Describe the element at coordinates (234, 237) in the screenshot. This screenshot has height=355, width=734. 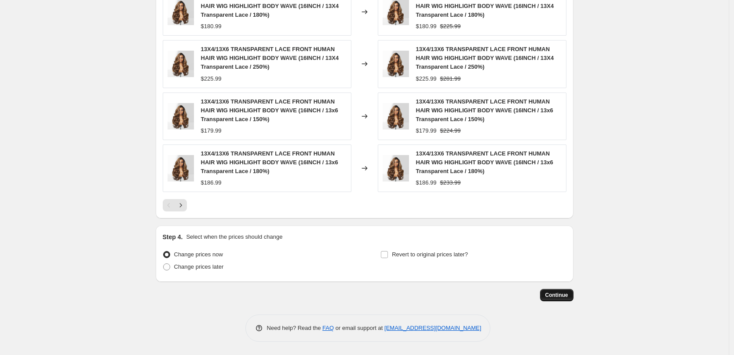
I see `p: Select when the prices should change` at that location.